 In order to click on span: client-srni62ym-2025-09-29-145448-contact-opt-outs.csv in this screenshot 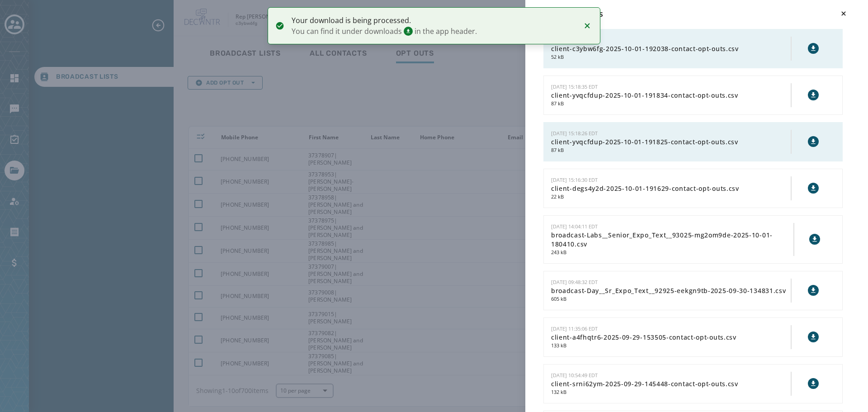, I will do `click(671, 384)`.